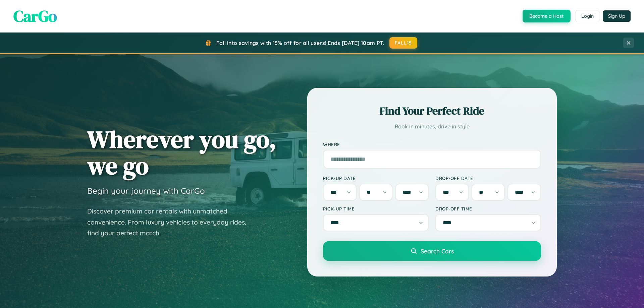 The image size is (644, 308). What do you see at coordinates (171, 222) in the screenshot?
I see `p: Discover premium car rentals with unmatched convenience. From luxury vehicles to everyday rides, ...` at bounding box center [171, 222].